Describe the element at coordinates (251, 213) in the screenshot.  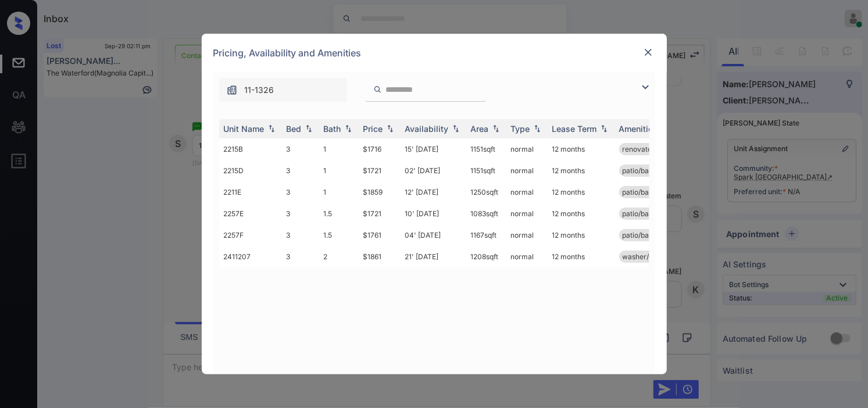
I see `td: 2257E` at that location.